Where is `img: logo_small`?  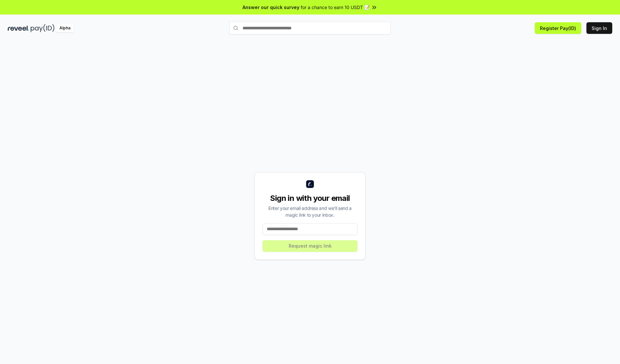
img: logo_small is located at coordinates (310, 184).